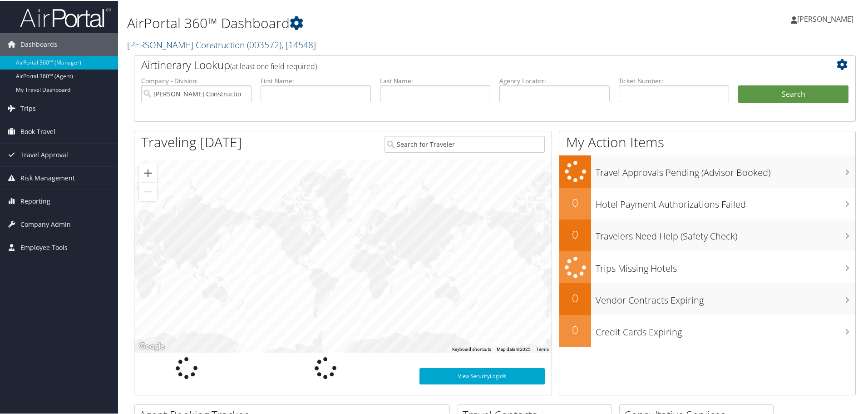  What do you see at coordinates (264, 44) in the screenshot?
I see `span: ( 003572 )` at bounding box center [264, 44].